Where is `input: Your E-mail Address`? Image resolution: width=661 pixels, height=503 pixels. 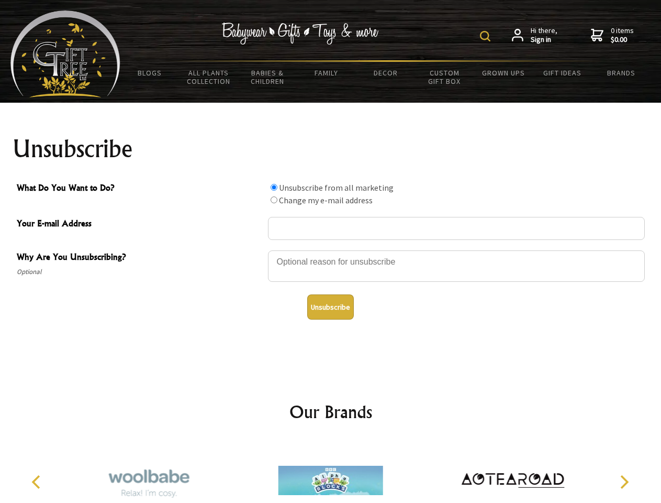
input: Your E-mail Address is located at coordinates (457, 228).